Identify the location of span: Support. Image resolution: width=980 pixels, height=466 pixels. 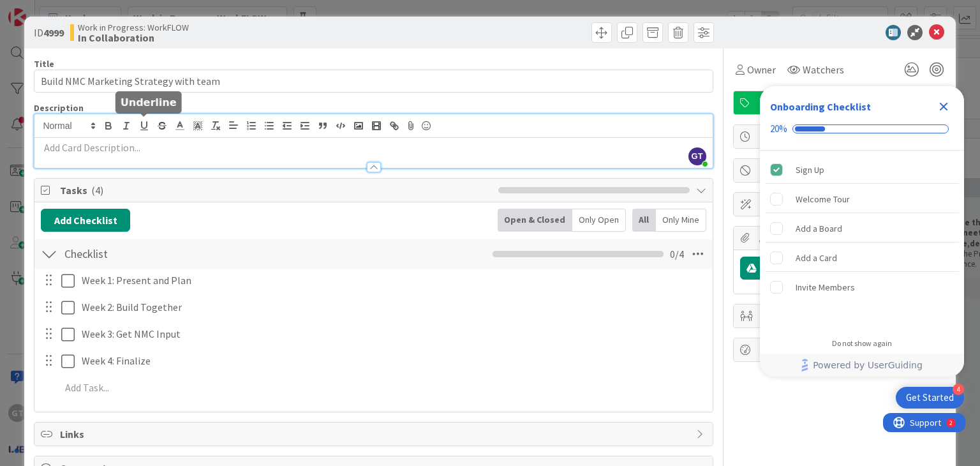
(42, 9).